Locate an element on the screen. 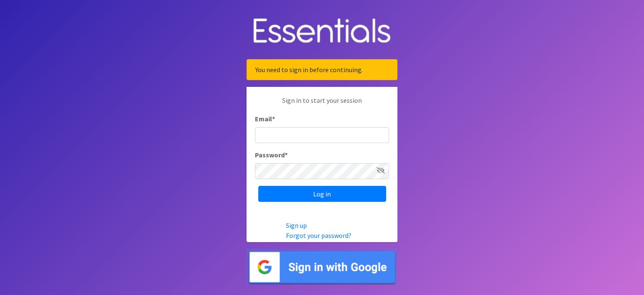  div: You need to sign in before continuing. is located at coordinates (322, 70).